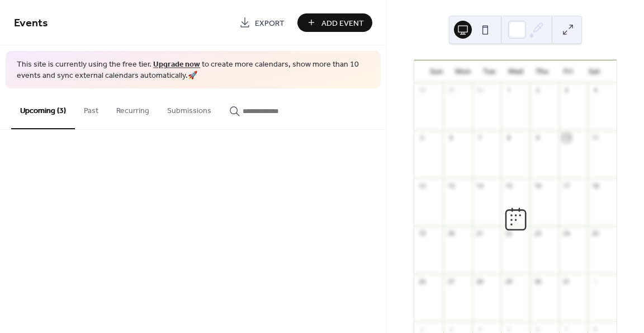  I want to click on div: Sat, so click(594, 72).